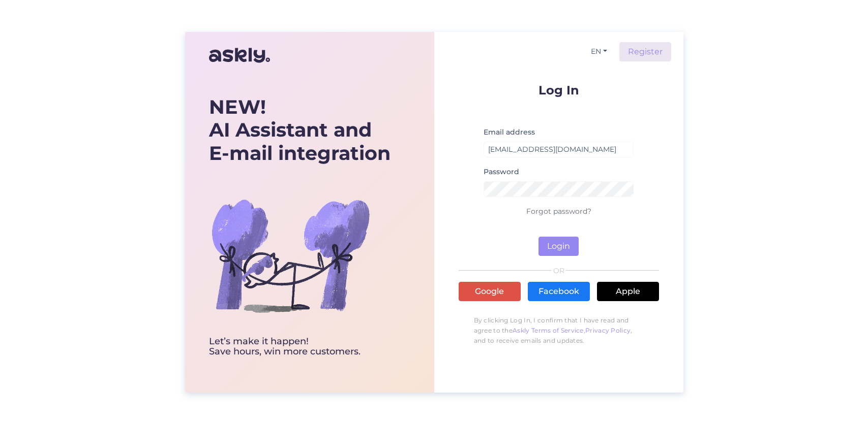 The width and height of the screenshot is (868, 424). Describe the element at coordinates (607, 330) in the screenshot. I see `a: Privacy Policy` at that location.